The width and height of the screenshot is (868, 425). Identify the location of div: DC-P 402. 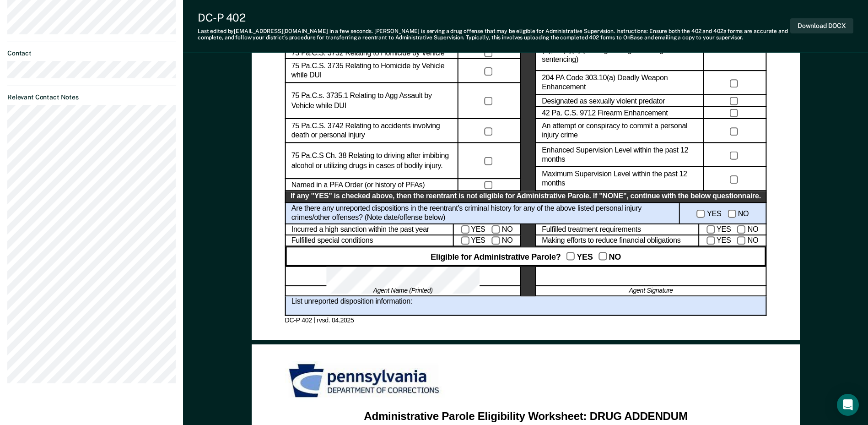
(494, 18).